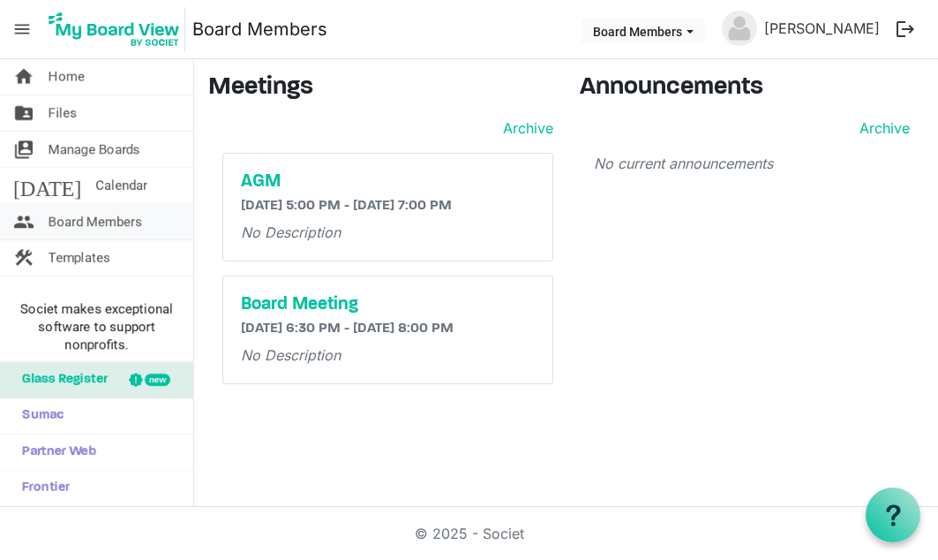 This screenshot has height=560, width=938. What do you see at coordinates (121, 185) in the screenshot?
I see `span: Calendar` at bounding box center [121, 185].